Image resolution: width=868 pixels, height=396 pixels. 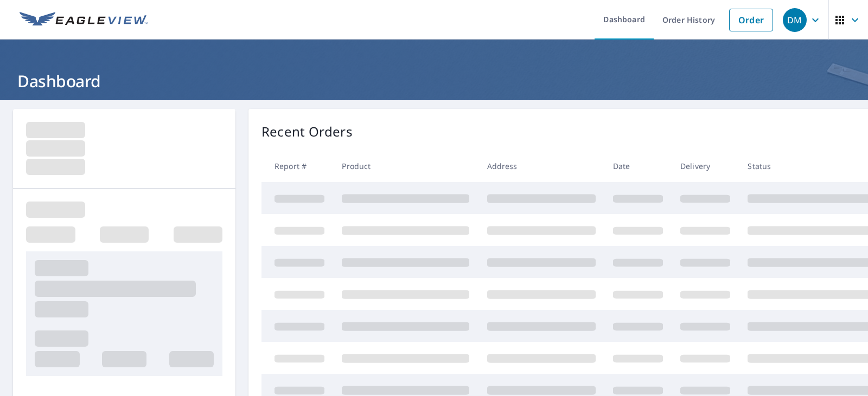 I want to click on h1: Dashboard, so click(x=434, y=81).